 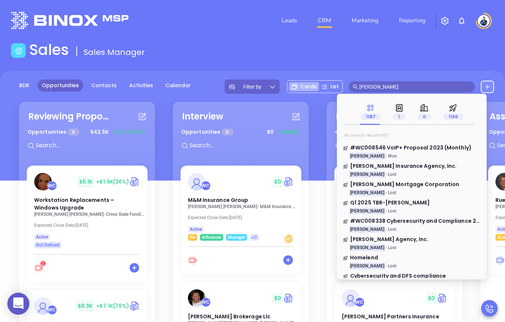 I want to click on img: logo, so click(x=70, y=20).